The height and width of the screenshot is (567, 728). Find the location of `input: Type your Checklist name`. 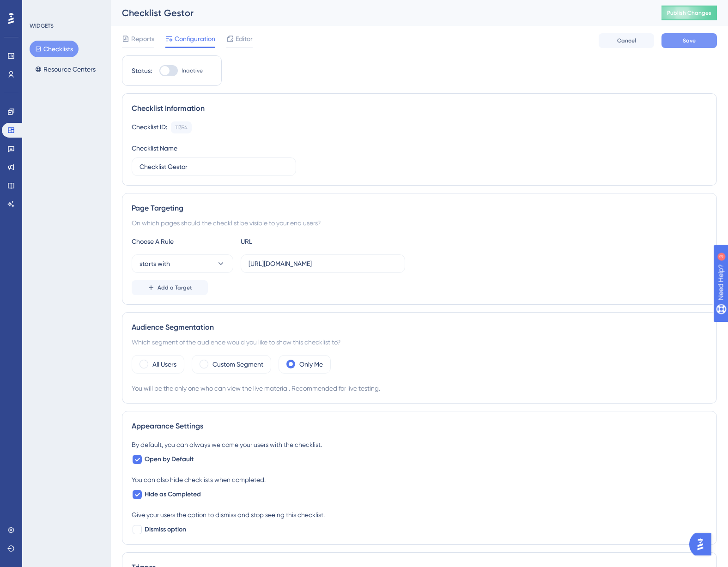

input: Type your Checklist name is located at coordinates (214, 167).